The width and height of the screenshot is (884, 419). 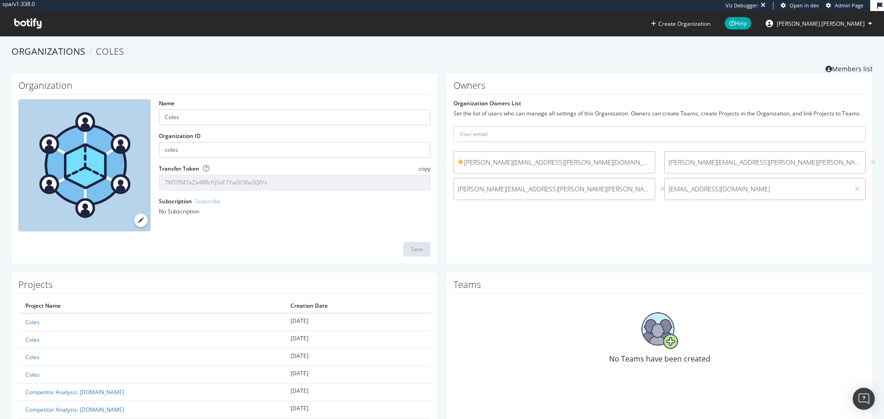 I want to click on h1: Projects, so click(x=224, y=287).